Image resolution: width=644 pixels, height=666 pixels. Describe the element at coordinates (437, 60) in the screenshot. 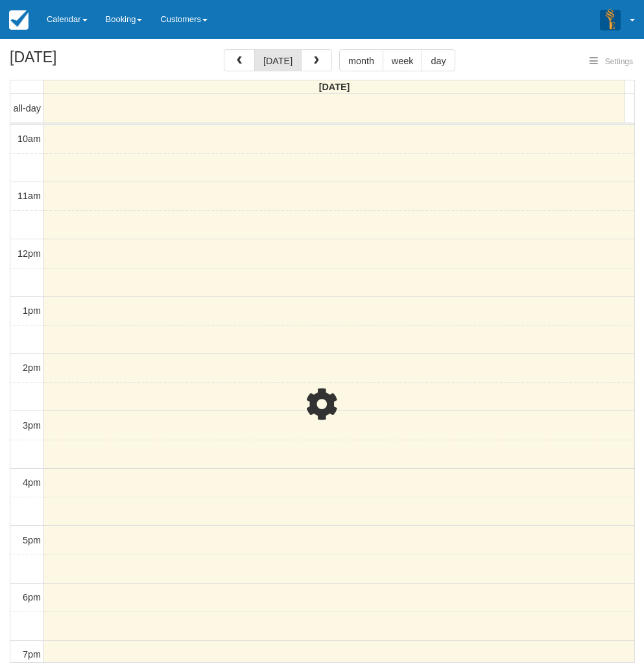

I see `button: day` at that location.